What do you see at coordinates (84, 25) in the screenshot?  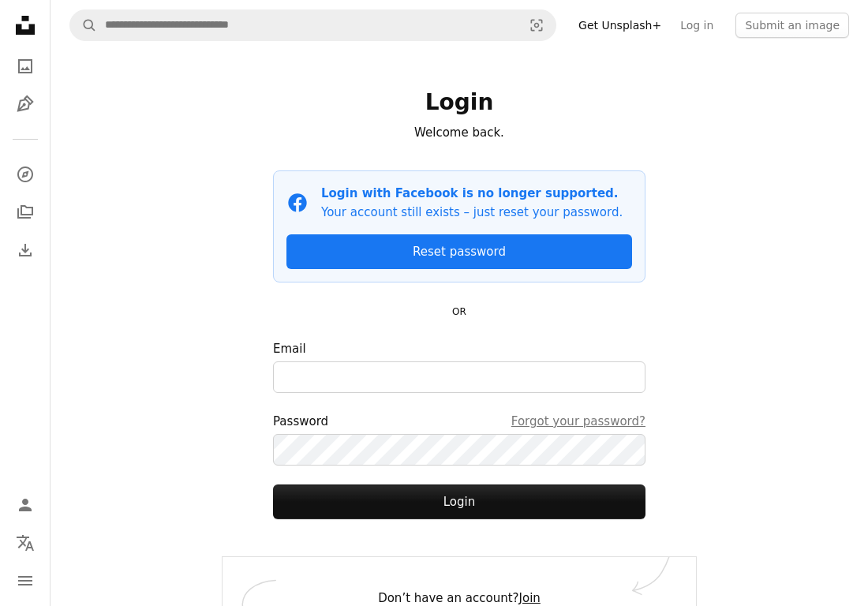 I see `button: Search Unsplash` at bounding box center [84, 25].